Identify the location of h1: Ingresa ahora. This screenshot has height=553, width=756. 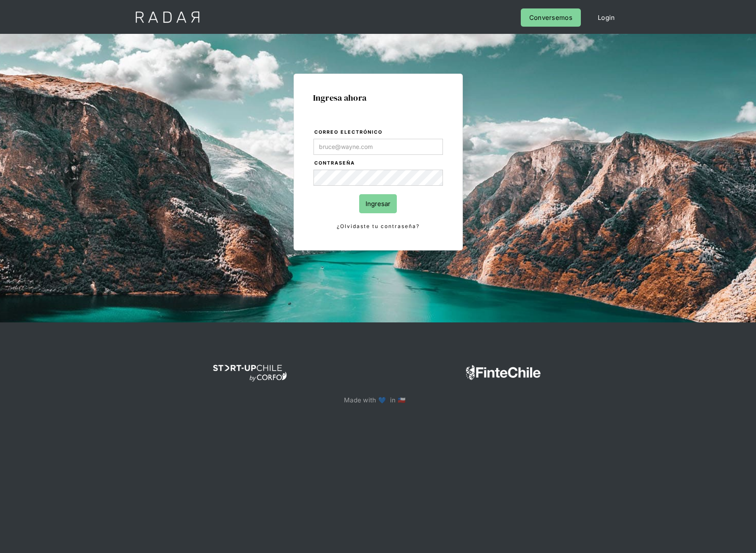
(378, 98).